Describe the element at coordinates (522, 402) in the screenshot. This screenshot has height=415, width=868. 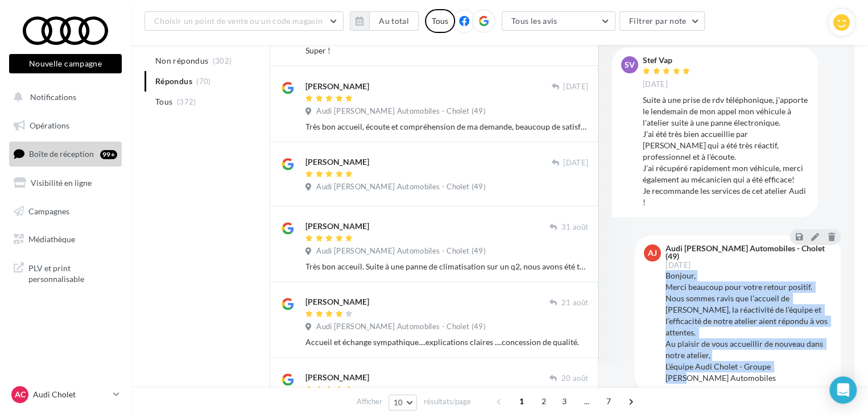
I see `span: 1` at that location.